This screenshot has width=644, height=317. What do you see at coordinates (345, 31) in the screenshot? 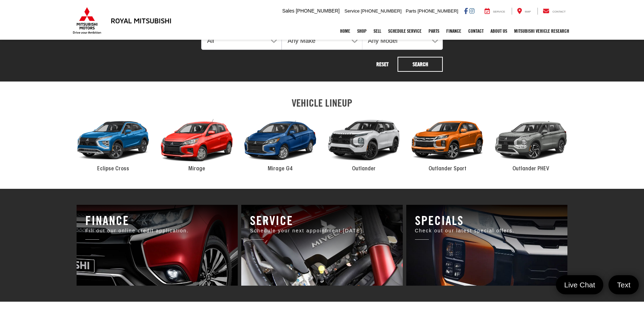
I see `a: Home` at bounding box center [345, 31].